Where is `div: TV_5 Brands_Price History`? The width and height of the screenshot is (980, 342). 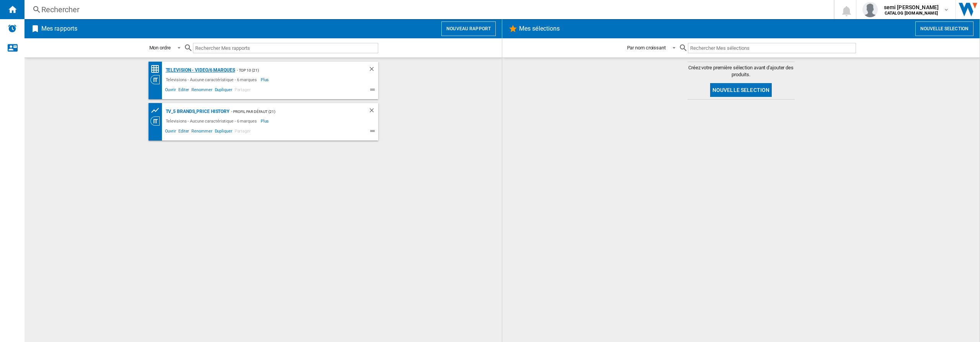 div: TV_5 Brands_Price History is located at coordinates (197, 112).